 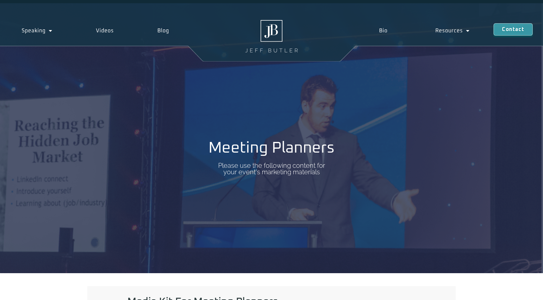 What do you see at coordinates (271, 148) in the screenshot?
I see `h1: Meeting Planners` at bounding box center [271, 148].